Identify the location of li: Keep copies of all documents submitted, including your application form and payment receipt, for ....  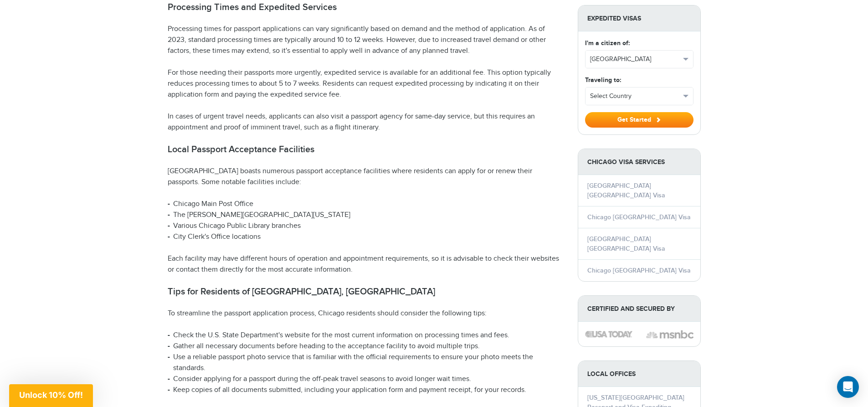
(366, 390).